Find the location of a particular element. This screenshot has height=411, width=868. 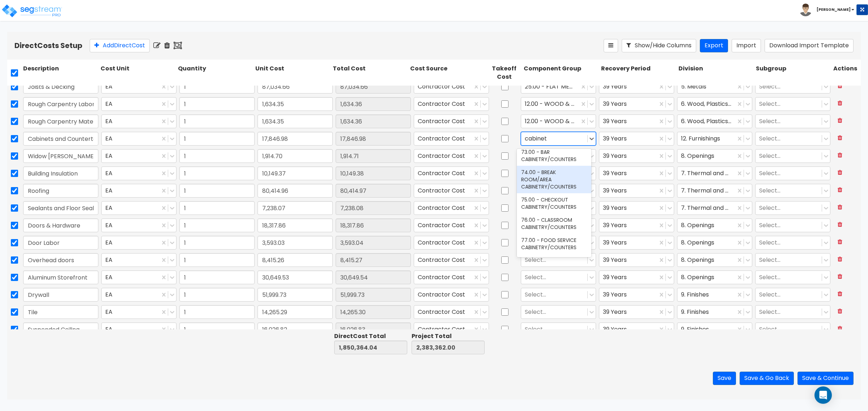

button: Save is located at coordinates (724, 378).